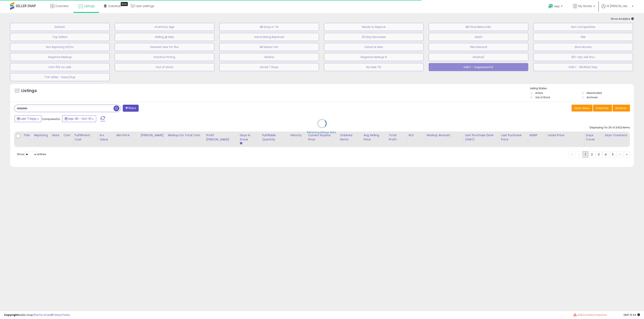 The image size is (644, 319). What do you see at coordinates (583, 37) in the screenshot?
I see `button: FBA` at bounding box center [583, 37].